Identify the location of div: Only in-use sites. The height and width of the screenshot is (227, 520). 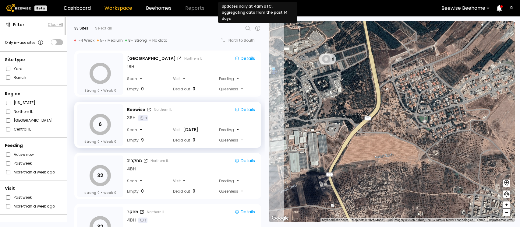
(24, 42).